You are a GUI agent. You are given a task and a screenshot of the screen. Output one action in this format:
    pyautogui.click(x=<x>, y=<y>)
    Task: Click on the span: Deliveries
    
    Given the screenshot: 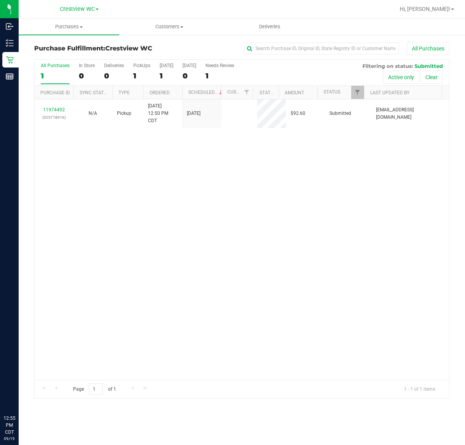 What is the action you would take?
    pyautogui.click(x=270, y=27)
    